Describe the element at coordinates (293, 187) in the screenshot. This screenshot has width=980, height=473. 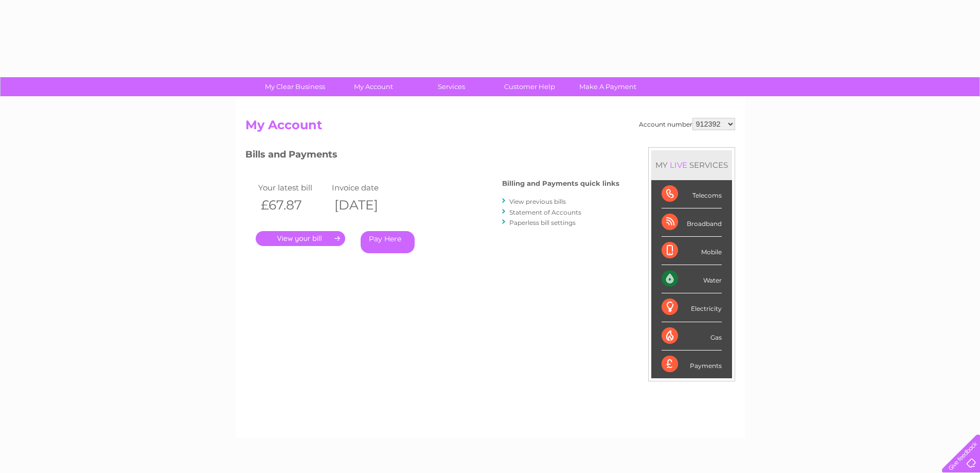
I see `td: Your latest bill` at that location.